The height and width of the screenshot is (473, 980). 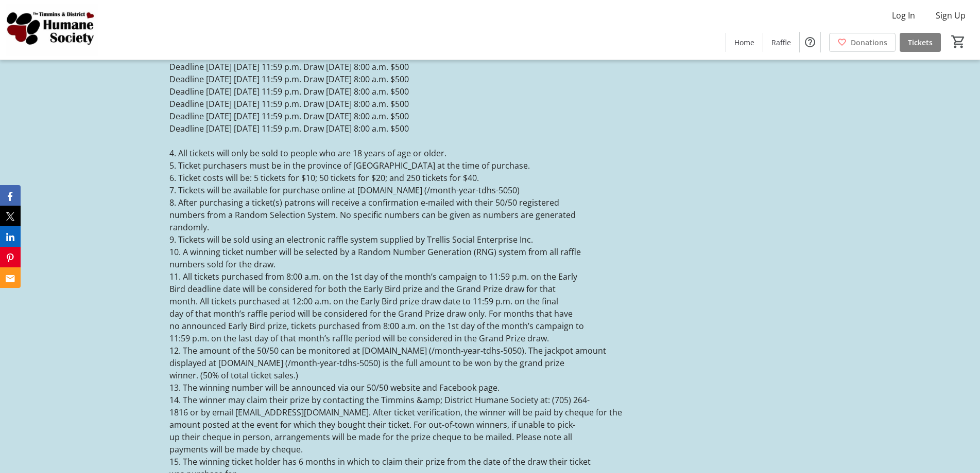 I want to click on a: Donations, so click(x=861, y=42).